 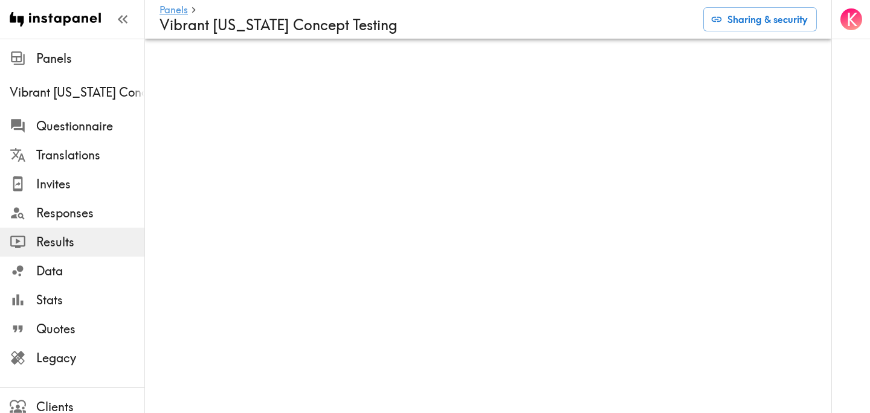 What do you see at coordinates (852, 19) in the screenshot?
I see `button: K` at bounding box center [852, 19].